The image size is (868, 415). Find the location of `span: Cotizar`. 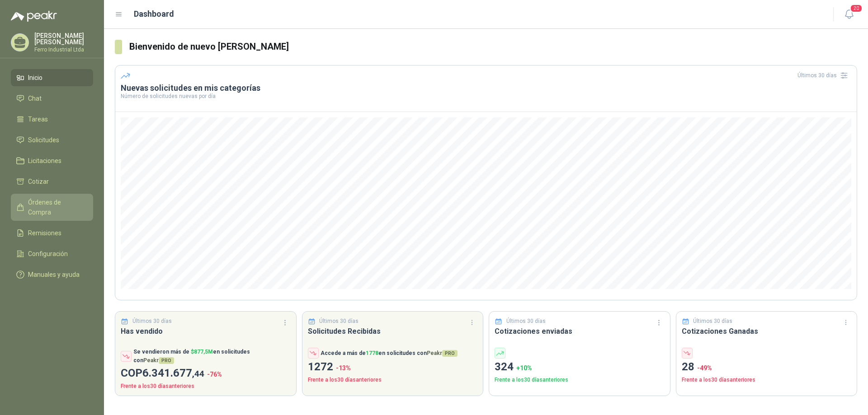

span: Cotizar is located at coordinates (38, 181).